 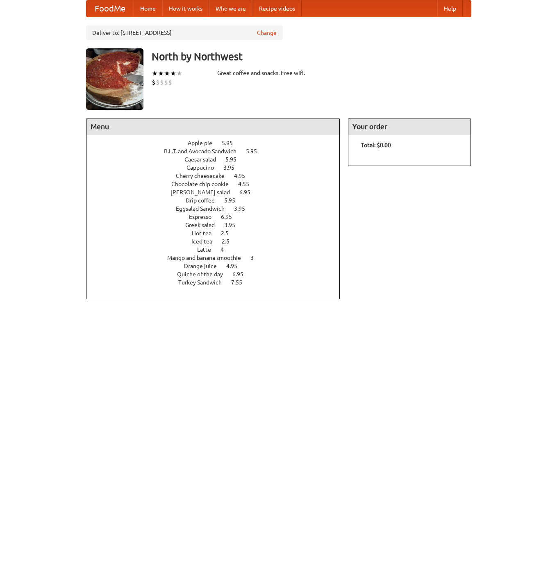 I want to click on span: Hot tea, so click(x=206, y=233).